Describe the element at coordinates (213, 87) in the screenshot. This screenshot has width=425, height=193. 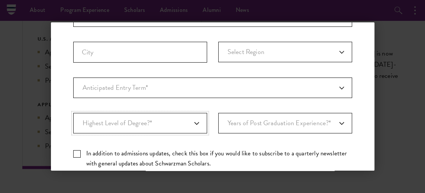
I see `div: Anticipated Entry Term*` at that location.